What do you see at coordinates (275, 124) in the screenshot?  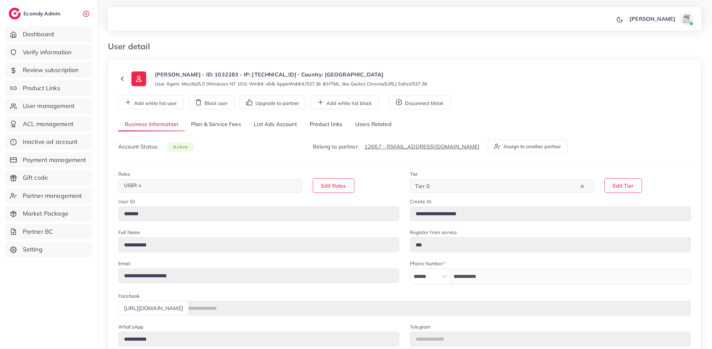 I see `a: List Ads Account` at bounding box center [275, 124].